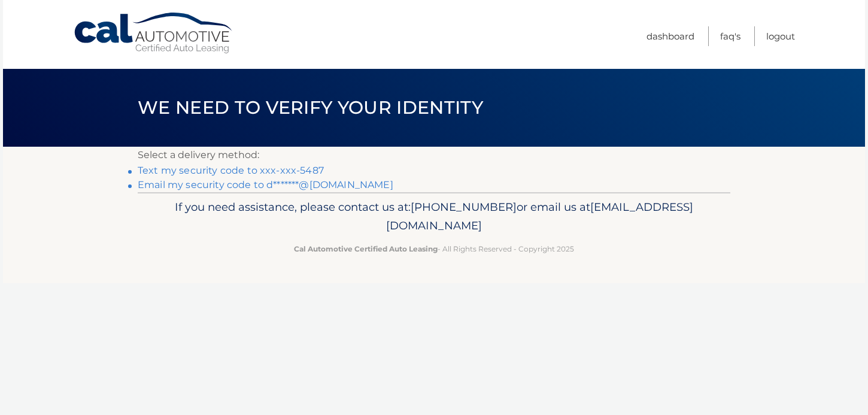  I want to click on p: Select a delivery method:, so click(434, 155).